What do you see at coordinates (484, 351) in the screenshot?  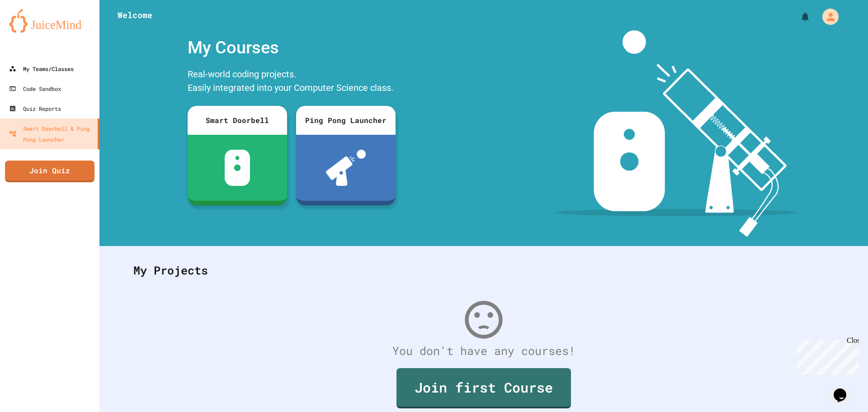 I see `div: You don't have any courses!` at bounding box center [484, 351].